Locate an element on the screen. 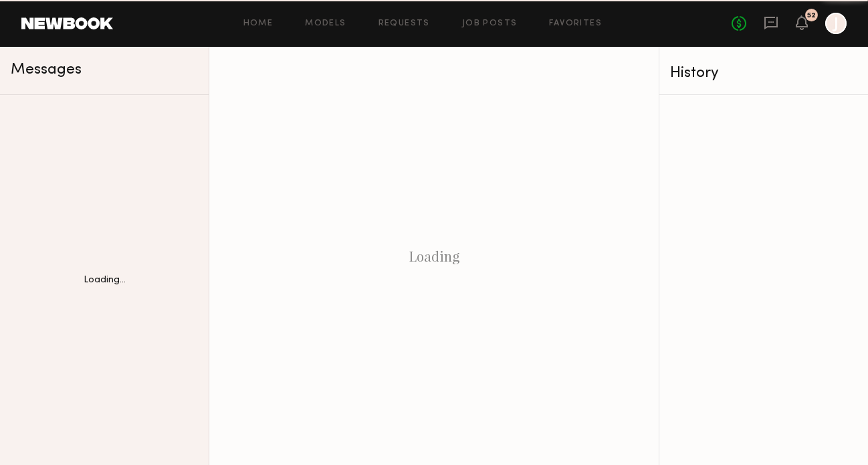  a: J is located at coordinates (836, 24).